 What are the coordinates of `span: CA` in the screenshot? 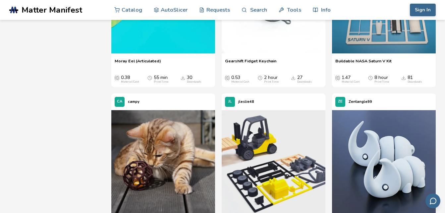 It's located at (119, 101).